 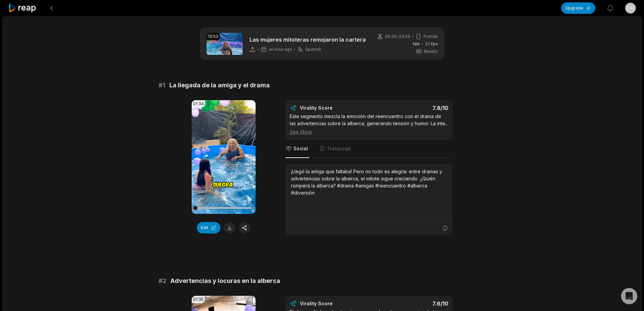 What do you see at coordinates (162, 85) in the screenshot?
I see `span: # 1` at bounding box center [162, 85].